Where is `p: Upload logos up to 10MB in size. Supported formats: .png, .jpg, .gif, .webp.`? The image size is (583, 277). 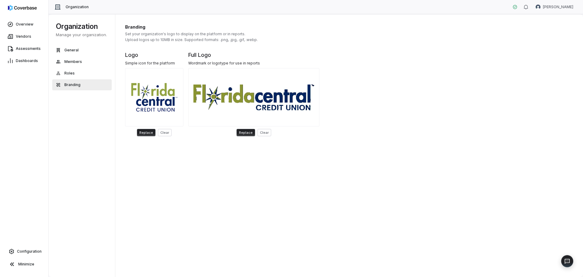
p: Upload logos up to 10MB in size. Supported formats: .png, .jpg, .gif, .webp. is located at coordinates (222, 39).